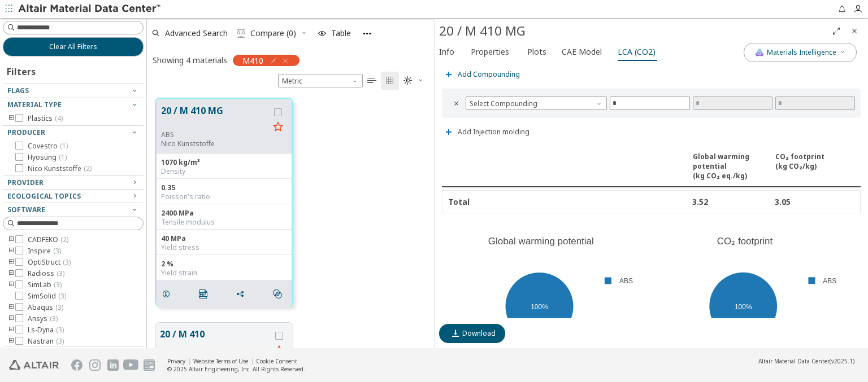  What do you see at coordinates (73, 196) in the screenshot?
I see `button: Ecological Topics` at bounding box center [73, 196].